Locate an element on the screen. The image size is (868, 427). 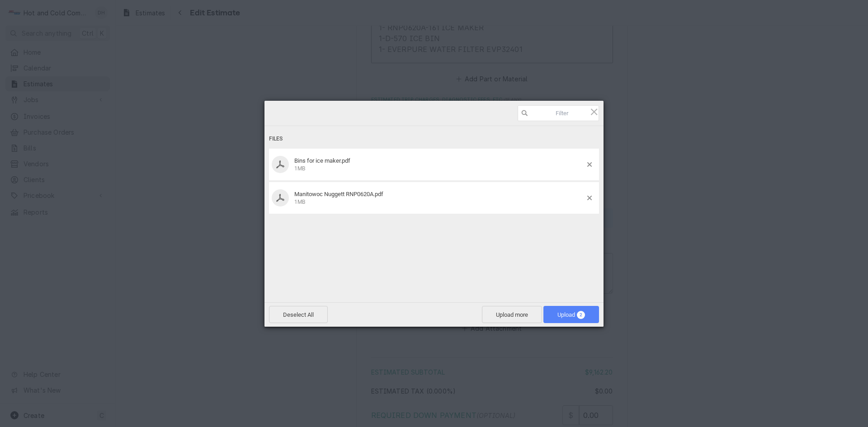
span: Manitowoc Nuggett RNP0620A.pdf is located at coordinates (339, 194).